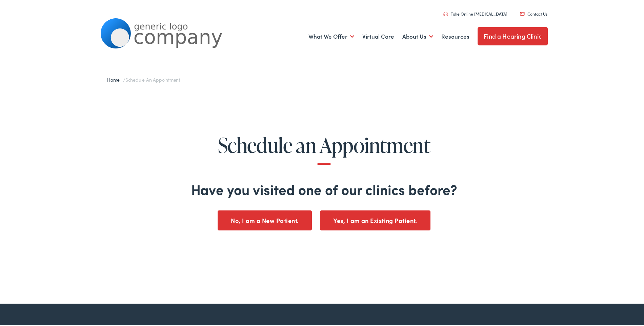  Describe the element at coordinates (331, 36) in the screenshot. I see `a: What We Offer` at that location.